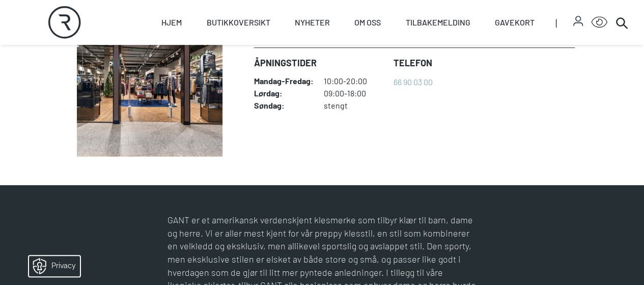  What do you see at coordinates (54, 13) in the screenshot?
I see `h5: Privacy` at bounding box center [54, 13].